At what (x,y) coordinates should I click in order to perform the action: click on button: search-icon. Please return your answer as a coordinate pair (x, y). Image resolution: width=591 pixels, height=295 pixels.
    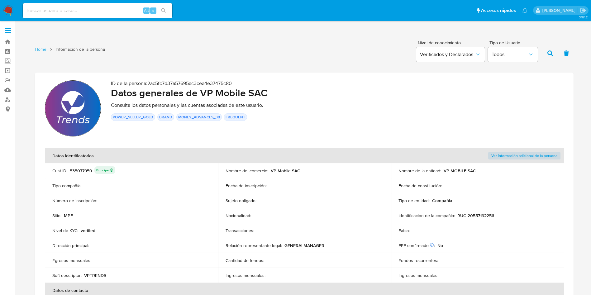
    Looking at the image, I should click on (163, 11).